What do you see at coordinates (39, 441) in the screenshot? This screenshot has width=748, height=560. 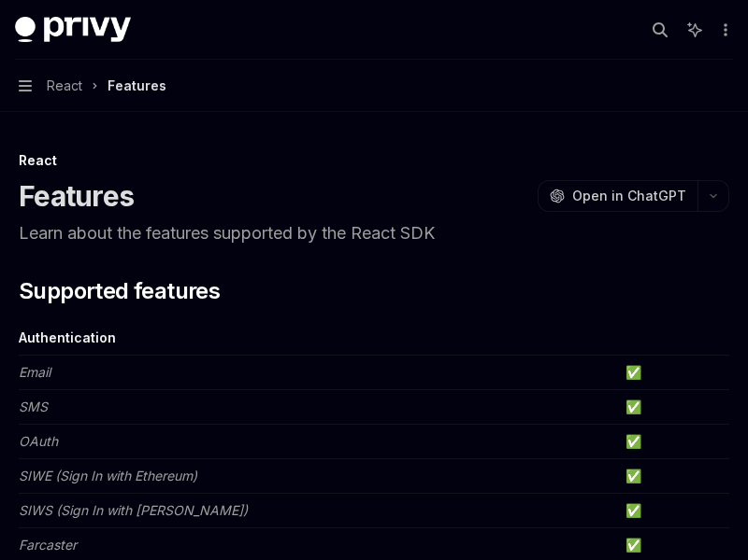 I see `em: OAuth` at bounding box center [39, 441].